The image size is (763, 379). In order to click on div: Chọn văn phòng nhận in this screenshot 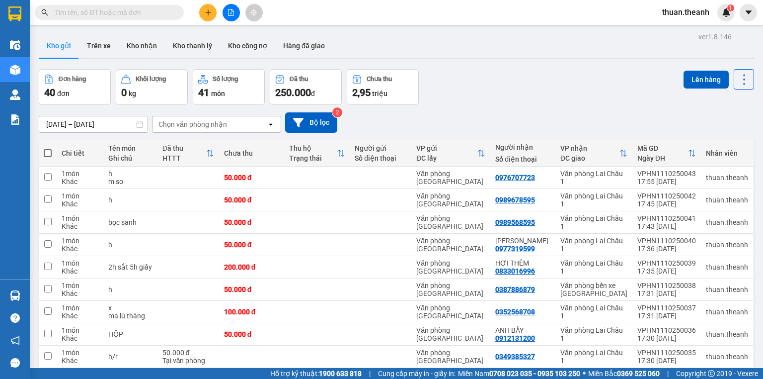, I will do `click(193, 124)`.